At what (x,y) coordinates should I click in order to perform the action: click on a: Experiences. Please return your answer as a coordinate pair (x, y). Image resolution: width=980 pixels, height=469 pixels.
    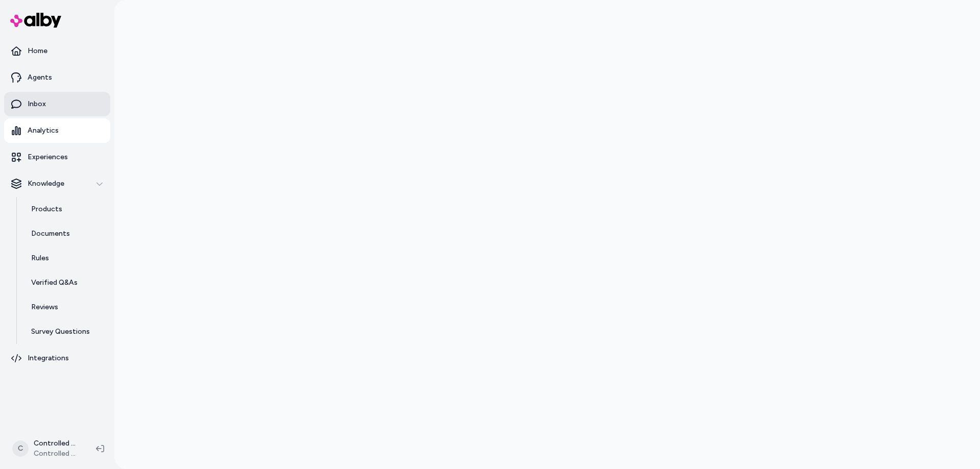
    Looking at the image, I should click on (57, 157).